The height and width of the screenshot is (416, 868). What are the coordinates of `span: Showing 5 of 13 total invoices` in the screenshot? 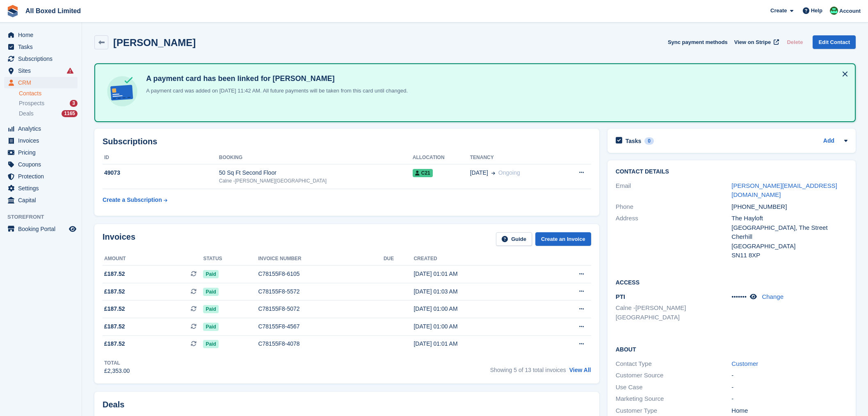 It's located at (528, 370).